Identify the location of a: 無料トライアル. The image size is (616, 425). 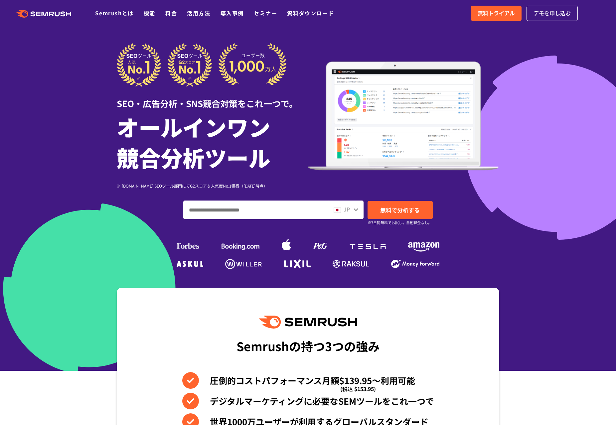
(496, 13).